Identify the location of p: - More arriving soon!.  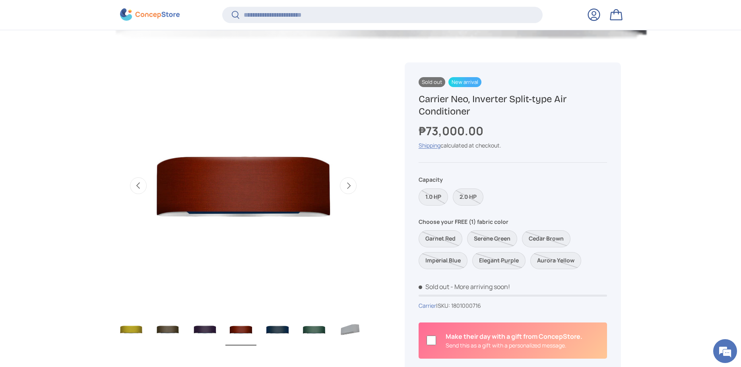
(480, 286).